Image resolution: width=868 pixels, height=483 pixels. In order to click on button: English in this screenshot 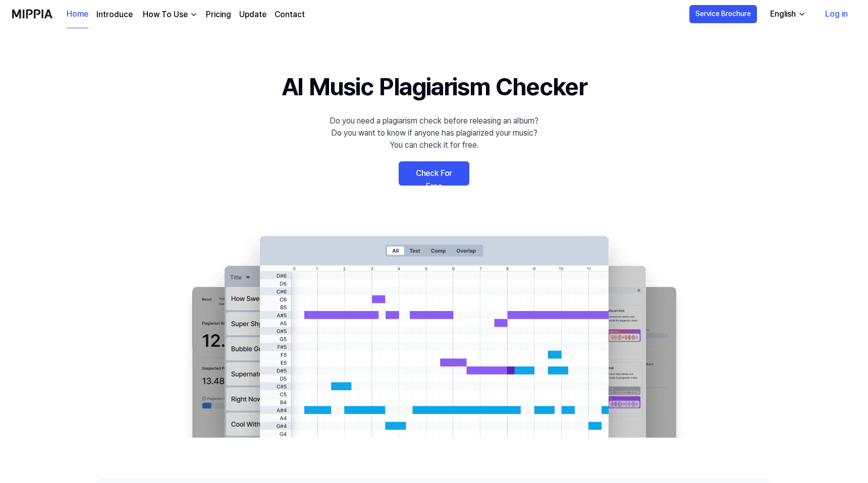, I will do `click(787, 15)`.